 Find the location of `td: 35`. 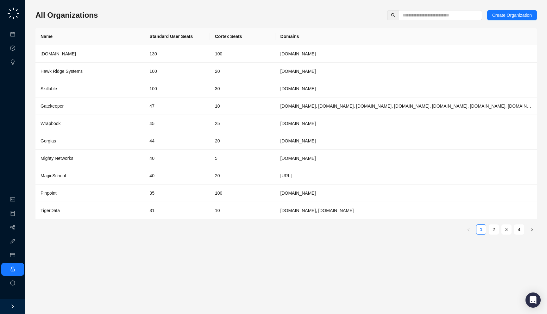

td: 35 is located at coordinates (177, 193).